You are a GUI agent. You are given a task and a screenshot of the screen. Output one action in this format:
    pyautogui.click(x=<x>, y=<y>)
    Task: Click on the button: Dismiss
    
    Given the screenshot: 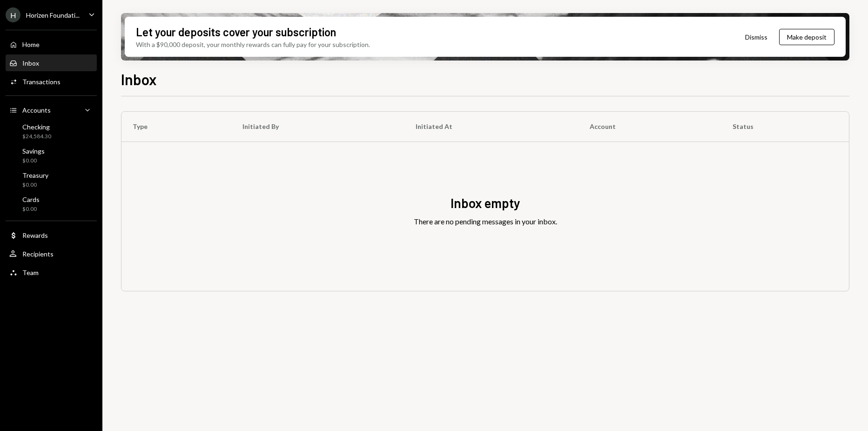 What is the action you would take?
    pyautogui.click(x=756, y=37)
    